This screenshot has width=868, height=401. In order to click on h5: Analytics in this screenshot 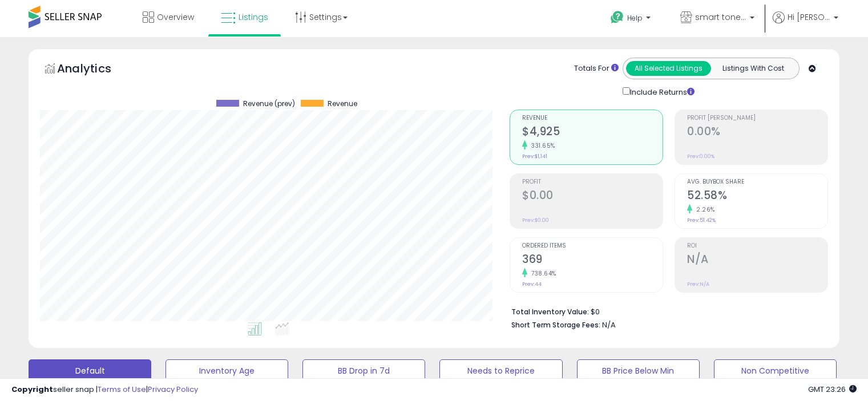, I will do `click(95, 69)`.